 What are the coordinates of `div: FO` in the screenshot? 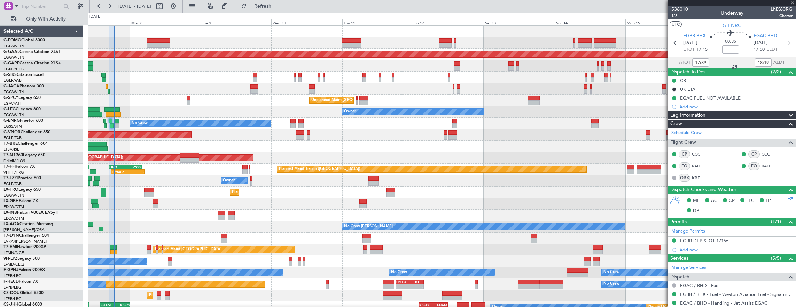 It's located at (754, 166).